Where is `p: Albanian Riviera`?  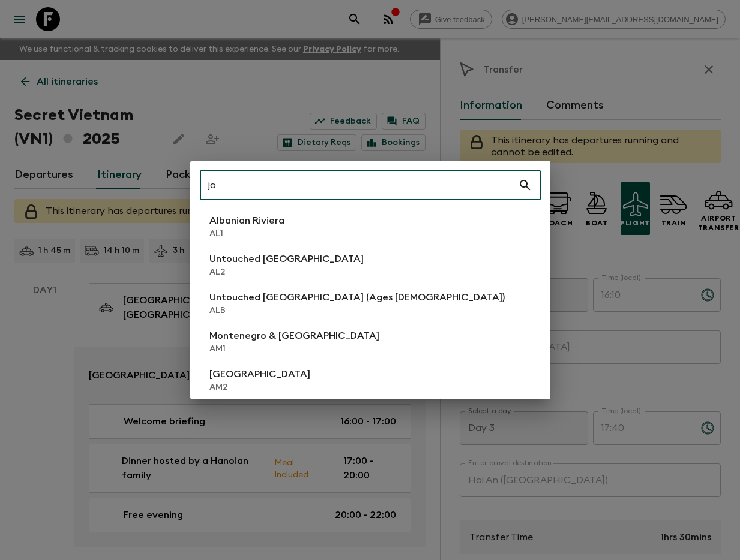 p: Albanian Riviera is located at coordinates (246, 221).